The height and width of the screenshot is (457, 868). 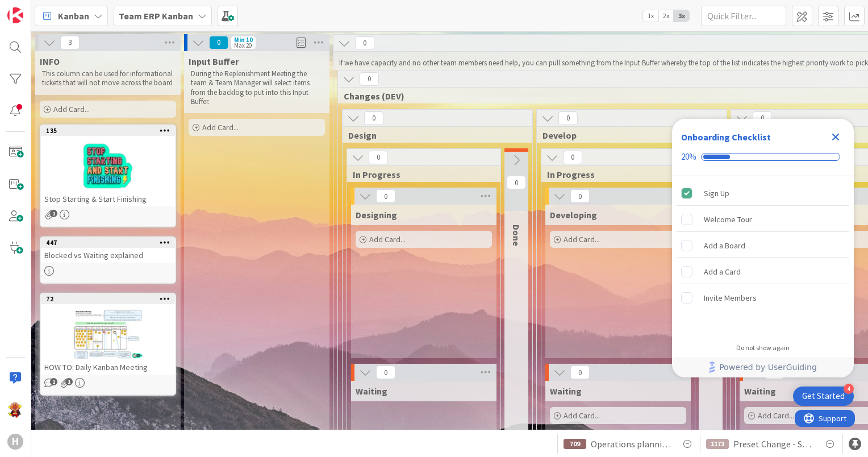 I want to click on span: Developing, so click(x=573, y=215).